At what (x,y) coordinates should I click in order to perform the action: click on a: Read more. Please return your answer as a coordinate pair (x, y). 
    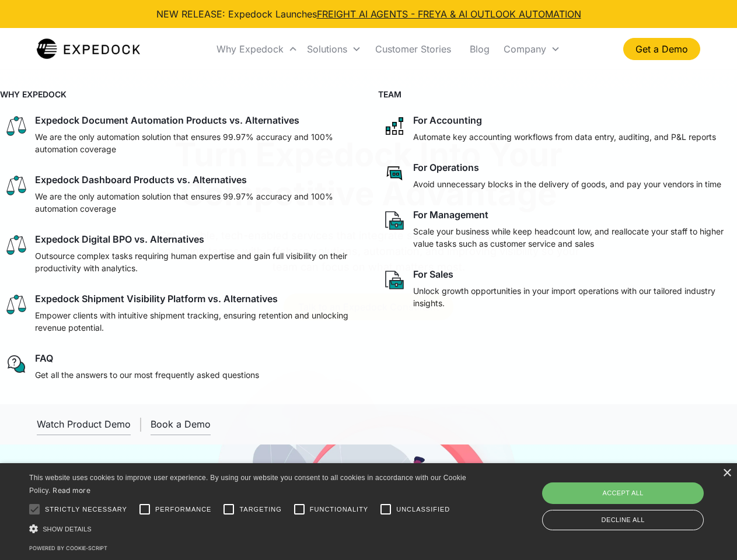
    Looking at the image, I should click on (71, 490).